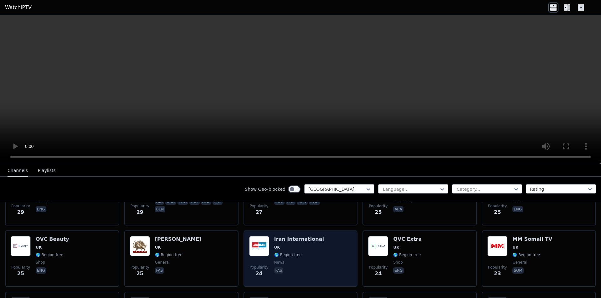 The height and width of the screenshot is (298, 601). What do you see at coordinates (279, 263) in the screenshot?
I see `span: news` at bounding box center [279, 263].